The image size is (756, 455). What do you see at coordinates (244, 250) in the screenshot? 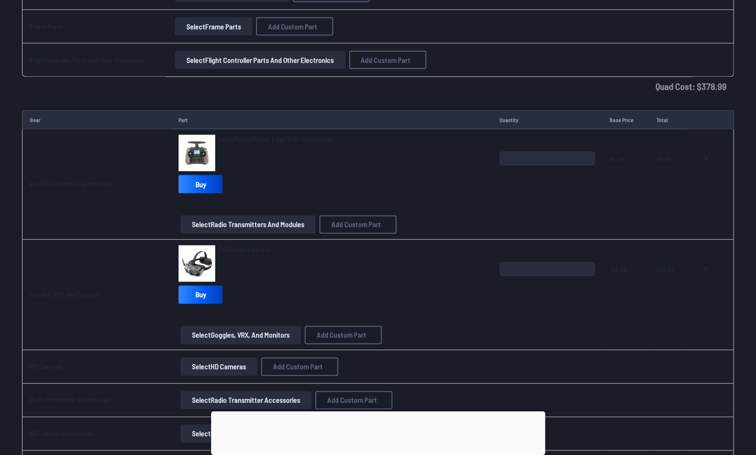
I see `span: DJI Goggles Integra` at bounding box center [244, 250].